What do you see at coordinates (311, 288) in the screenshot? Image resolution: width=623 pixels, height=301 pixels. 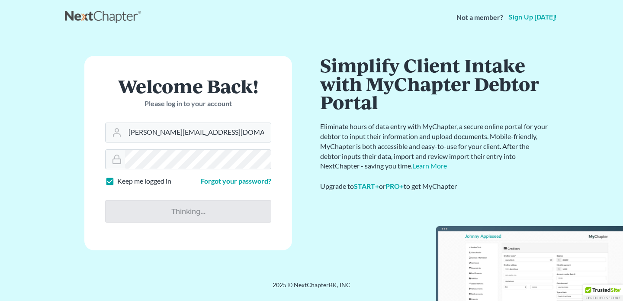 I see `div: 2025 © NextChapterBK, INC` at bounding box center [311, 288].